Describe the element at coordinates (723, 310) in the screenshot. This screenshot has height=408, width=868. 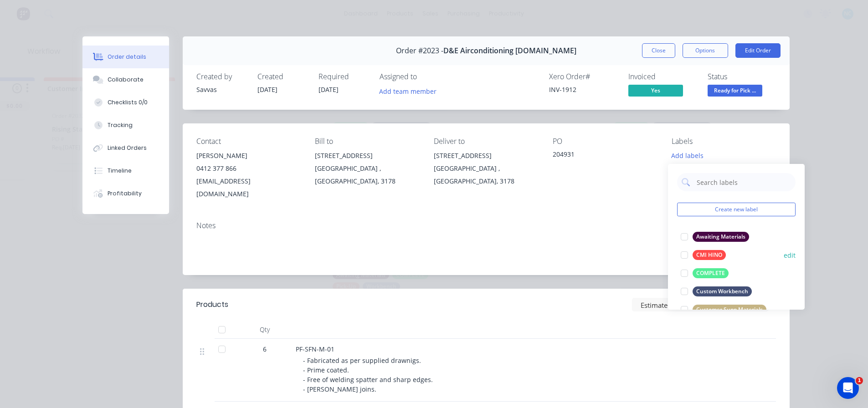
I see `button: Customer Supp Materials` at that location.